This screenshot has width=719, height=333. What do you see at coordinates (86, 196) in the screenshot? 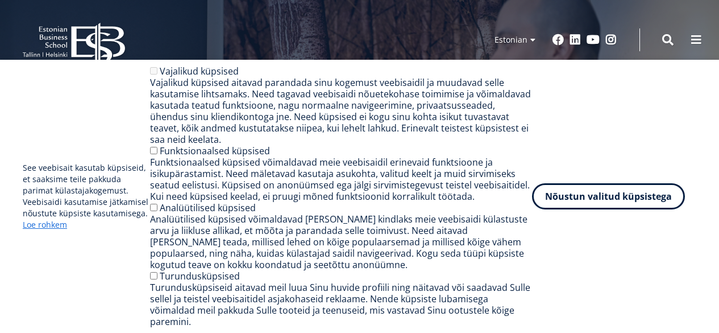
I see `p: See veebisait kasutab küpsiseid, et saaksime teile pakkuda parimat külastajakogemust. Veebisaidi ...` at bounding box center [86, 196].